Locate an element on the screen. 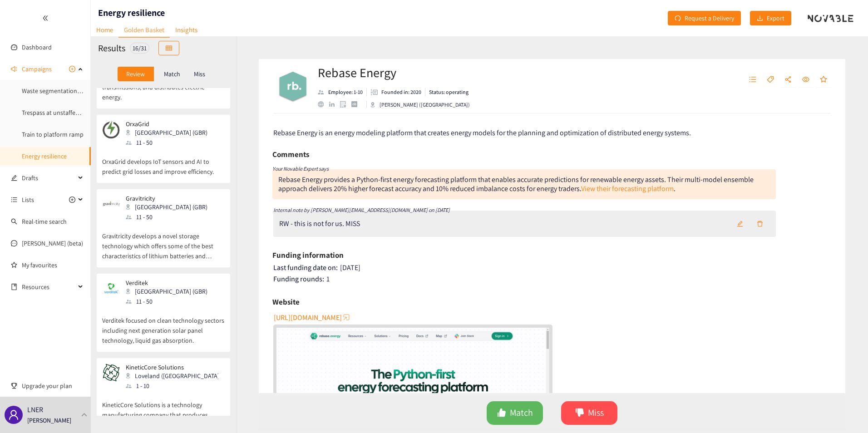 This screenshot has height=433, width=868. button: edit is located at coordinates (740, 224).